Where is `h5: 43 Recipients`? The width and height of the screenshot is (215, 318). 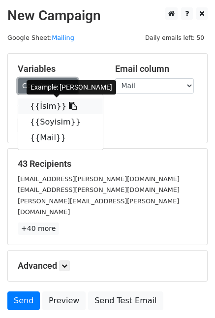 h5: 43 Recipients is located at coordinates (107, 164).